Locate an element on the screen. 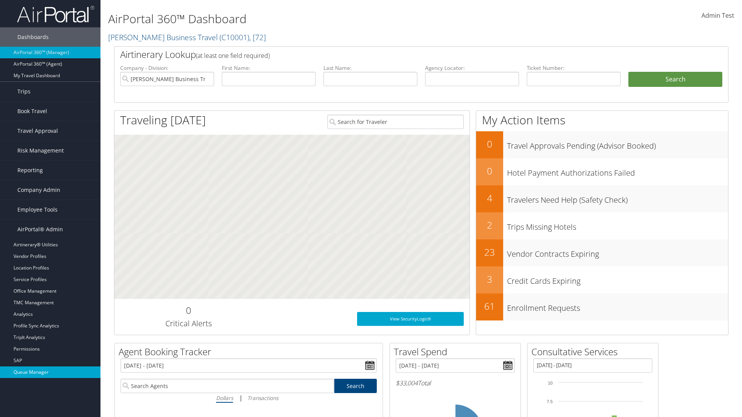  i: Dollars is located at coordinates (224, 398).